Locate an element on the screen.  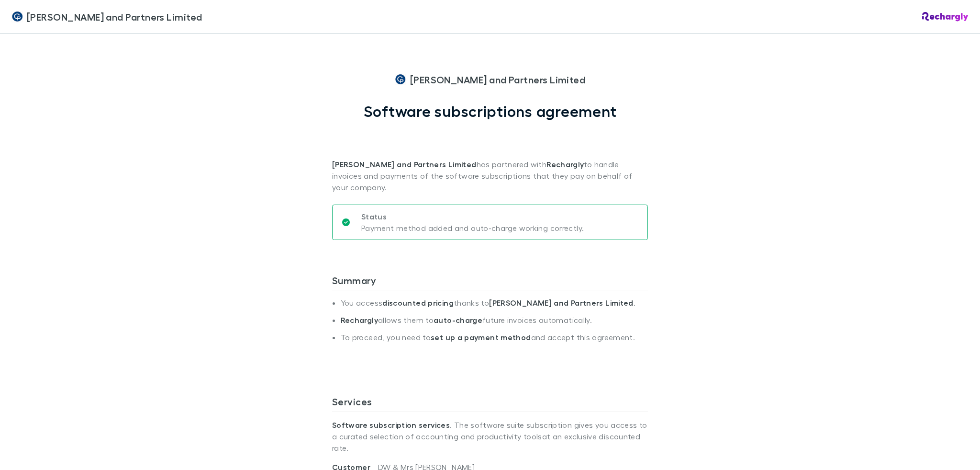
p: Status is located at coordinates (472, 216).